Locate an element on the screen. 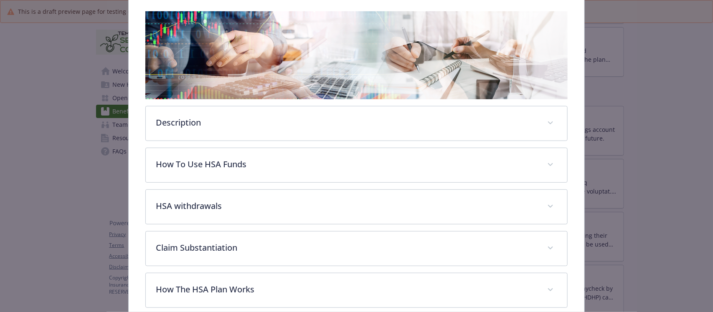 The height and width of the screenshot is (312, 713). div: Claim Substantiation is located at coordinates (356, 249).